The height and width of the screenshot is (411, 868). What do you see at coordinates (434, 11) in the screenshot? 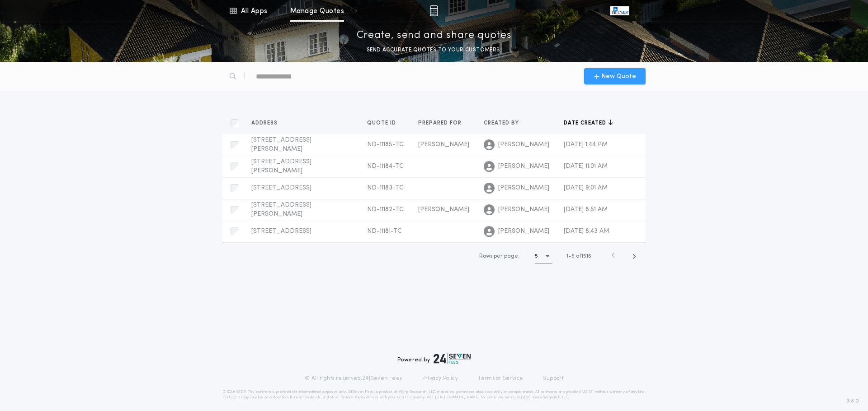
I see `img: img` at bounding box center [434, 11].